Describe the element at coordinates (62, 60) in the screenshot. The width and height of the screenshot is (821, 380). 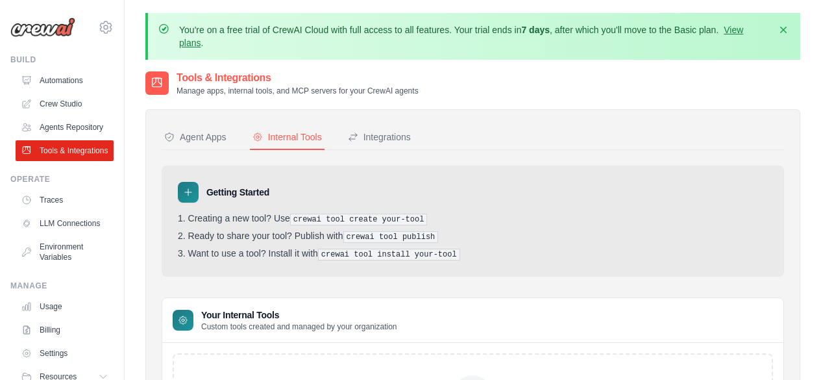
I see `div: Build` at that location.